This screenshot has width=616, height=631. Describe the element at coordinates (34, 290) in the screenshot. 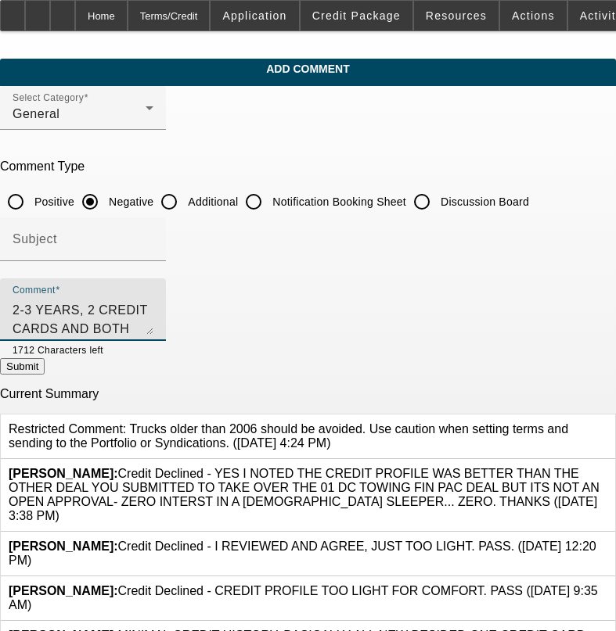

I see `mat-label: Comment` at that location.